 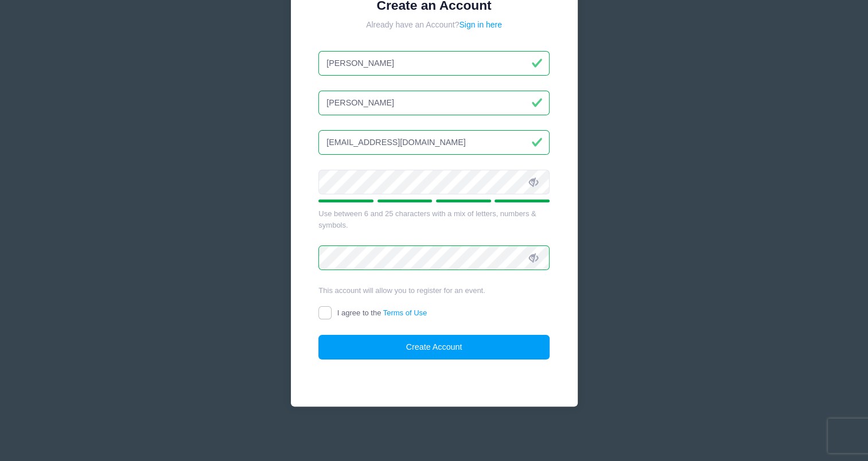 What do you see at coordinates (480, 25) in the screenshot?
I see `a: Sign in here` at bounding box center [480, 25].